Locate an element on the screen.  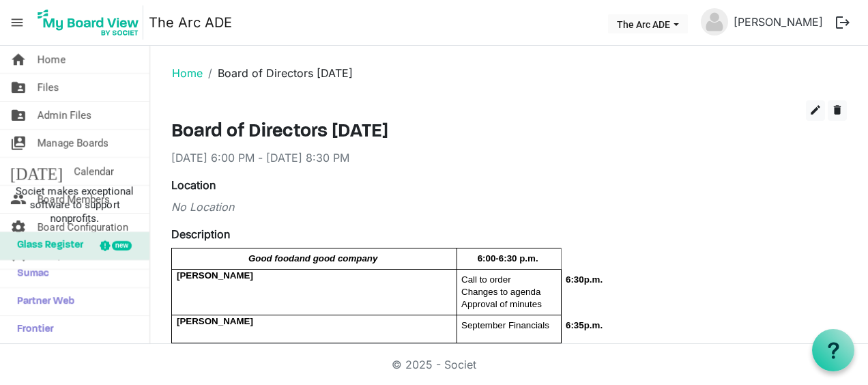
label: Location is located at coordinates (193, 185).